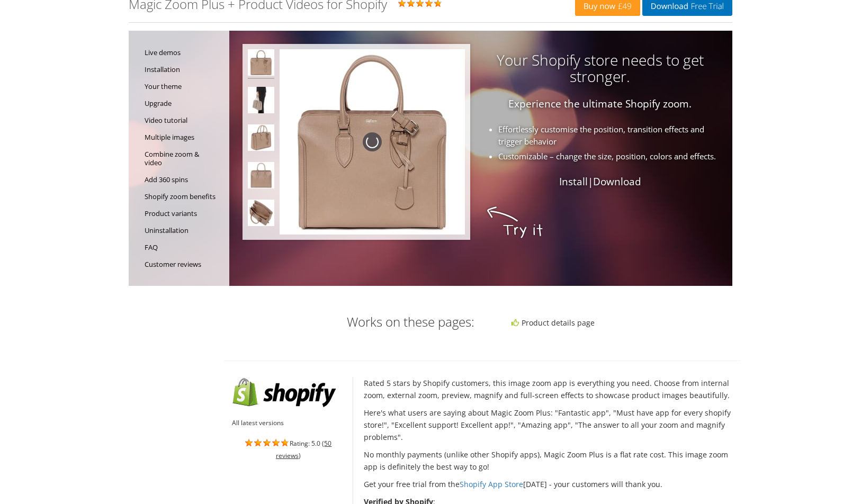 The height and width of the screenshot is (504, 861). Describe the element at coordinates (288, 448) in the screenshot. I see `div: Rating: 5.0 ( )` at that location.